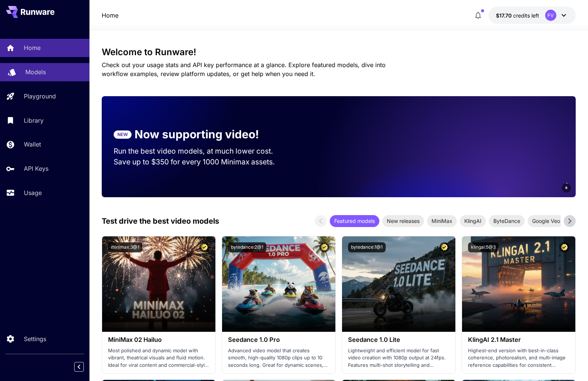 Image resolution: width=588 pixels, height=381 pixels. Describe the element at coordinates (243, 69) in the screenshot. I see `span: Check out your usage stats and API key performance at a glance. Explore featured models, dive int...` at that location.